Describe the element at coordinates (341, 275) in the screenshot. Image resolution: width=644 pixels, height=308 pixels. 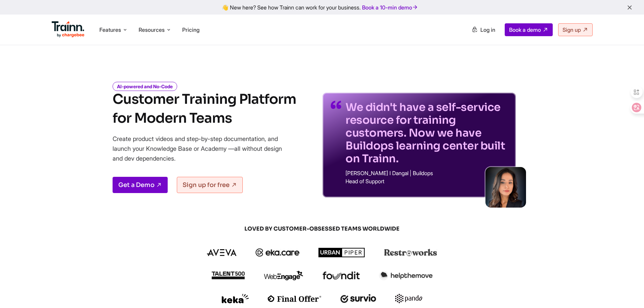
I see `img: foundit logo` at that location.